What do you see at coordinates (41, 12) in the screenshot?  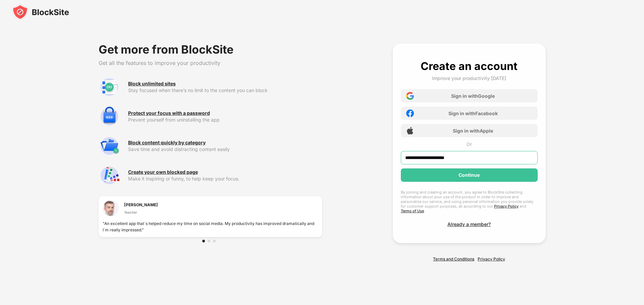 I see `img: blocksite-icon-black.svg` at bounding box center [41, 12].